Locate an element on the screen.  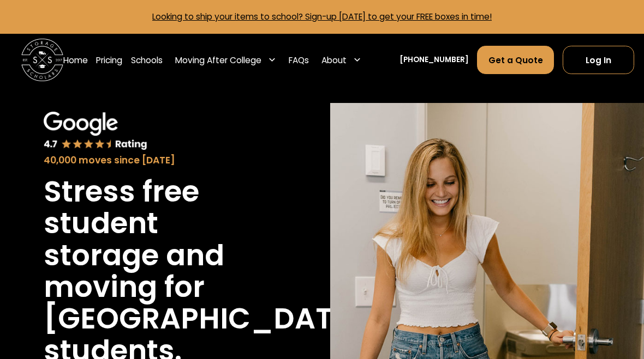
a: Log In is located at coordinates (598, 60).